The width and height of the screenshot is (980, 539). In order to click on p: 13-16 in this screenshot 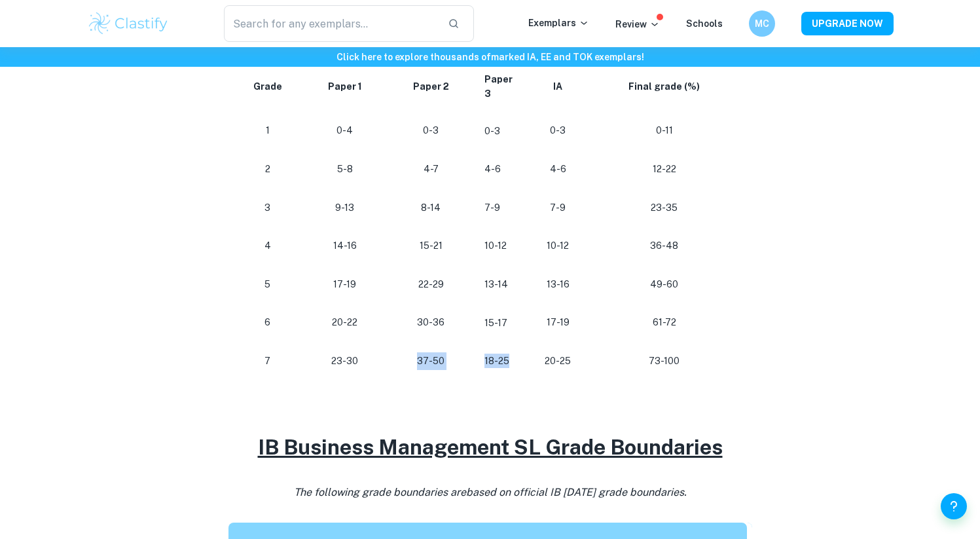, I will do `click(558, 284)`.